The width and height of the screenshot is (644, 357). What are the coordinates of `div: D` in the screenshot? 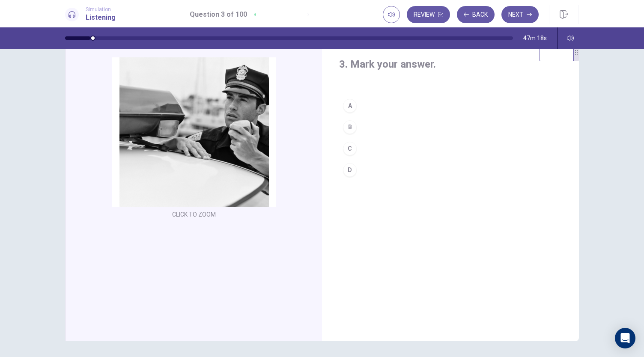 It's located at (350, 170).